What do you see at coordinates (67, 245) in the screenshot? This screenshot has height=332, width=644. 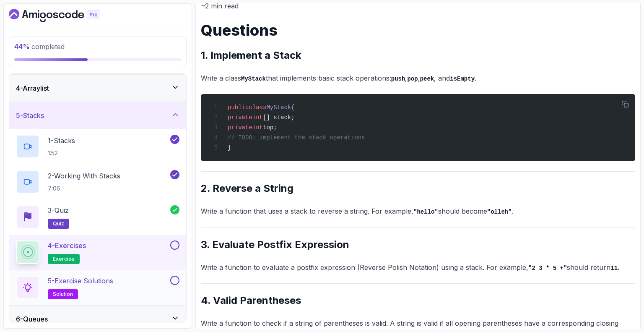 I see `p: 4 - Exercises` at bounding box center [67, 245].